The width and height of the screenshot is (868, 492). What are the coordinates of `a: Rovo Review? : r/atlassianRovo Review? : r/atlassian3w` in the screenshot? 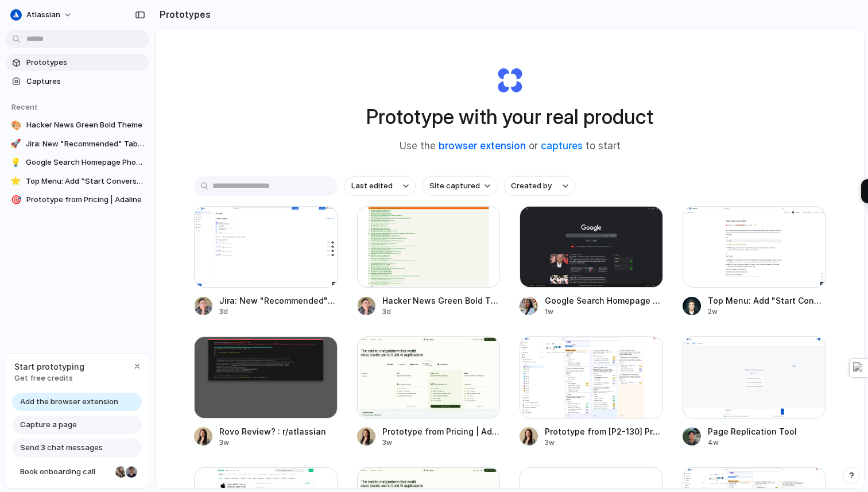 It's located at (266, 392).